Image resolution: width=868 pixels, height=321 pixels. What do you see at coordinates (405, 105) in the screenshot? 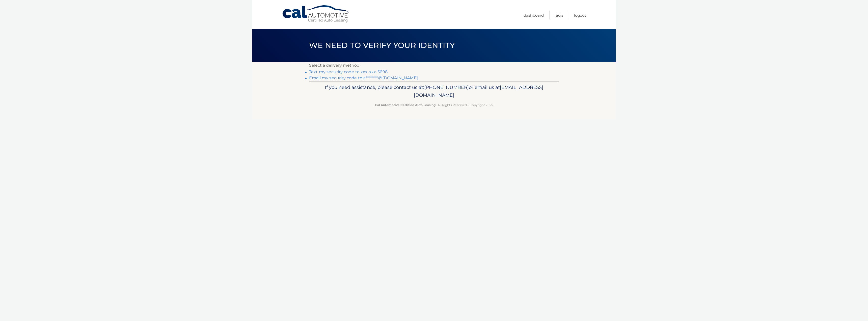
I see `strong: Cal Automotive Certified Auto Leasing` at bounding box center [405, 105].